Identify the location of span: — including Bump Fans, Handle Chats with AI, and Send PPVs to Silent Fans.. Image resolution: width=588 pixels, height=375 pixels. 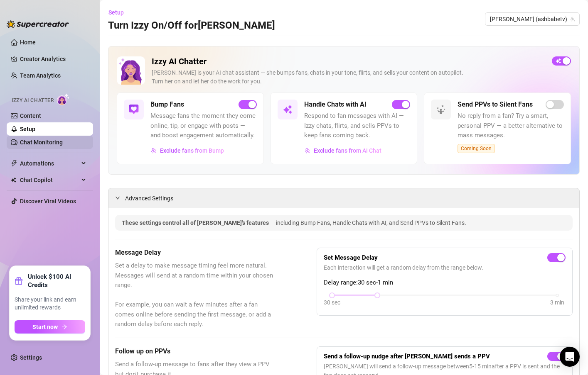
(368, 223).